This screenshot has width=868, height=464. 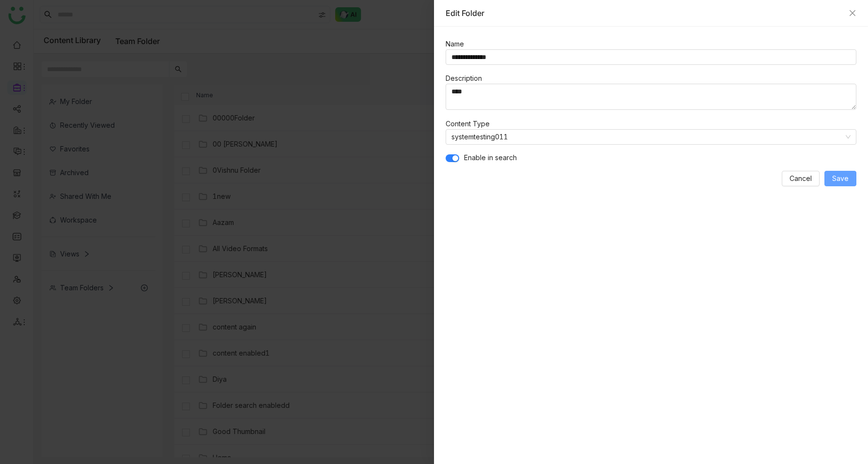 I want to click on label: Name, so click(x=457, y=44).